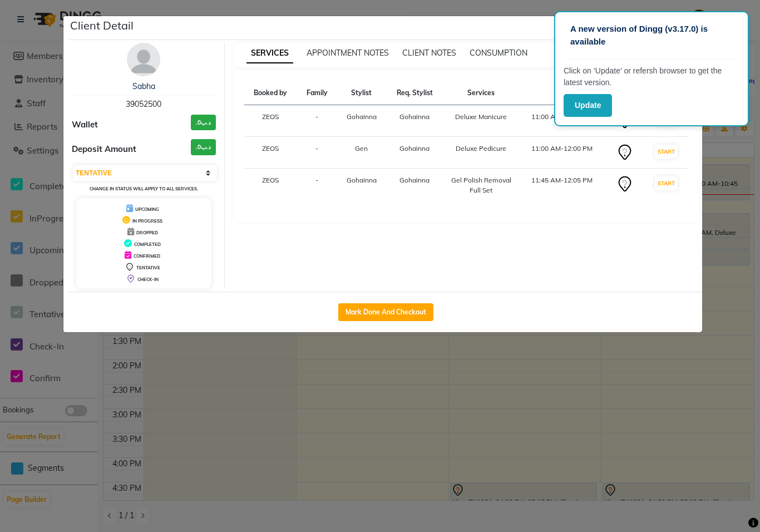 This screenshot has width=760, height=532. Describe the element at coordinates (147, 233) in the screenshot. I see `span: DROPPED` at that location.